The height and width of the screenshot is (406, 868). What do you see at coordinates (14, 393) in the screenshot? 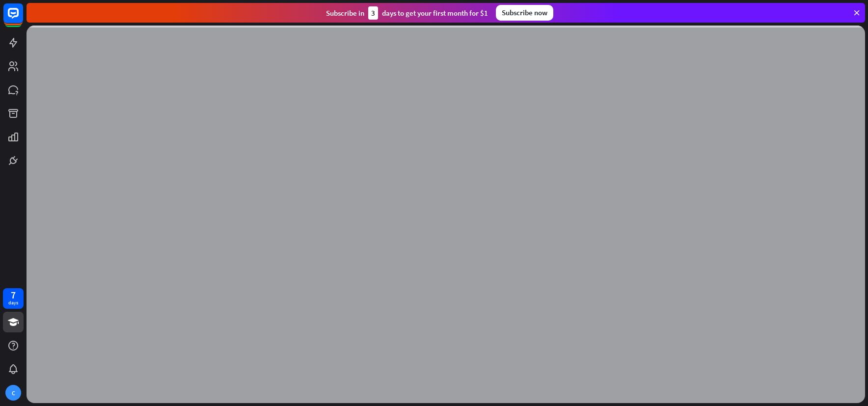
I see `div: C` at bounding box center [14, 393].